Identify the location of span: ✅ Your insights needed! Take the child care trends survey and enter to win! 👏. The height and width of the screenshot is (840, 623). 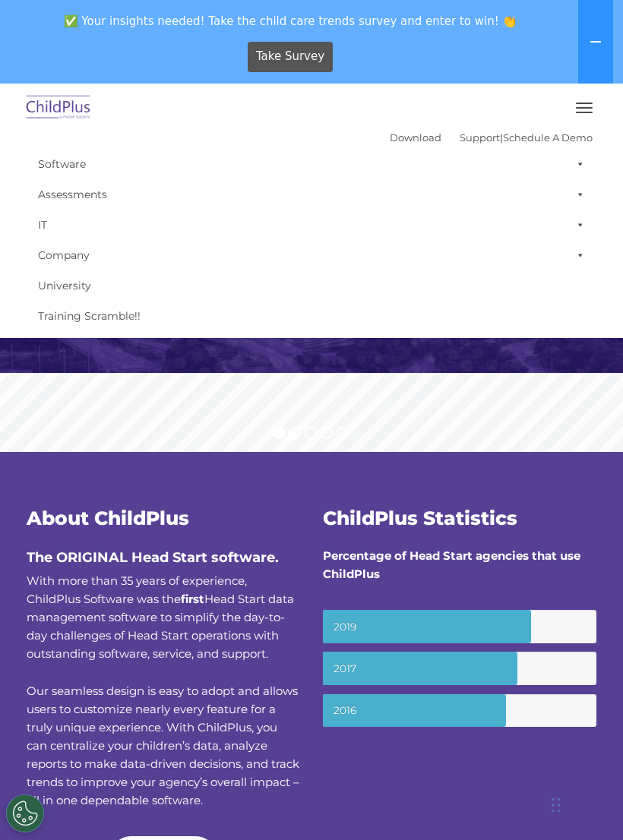
(290, 20).